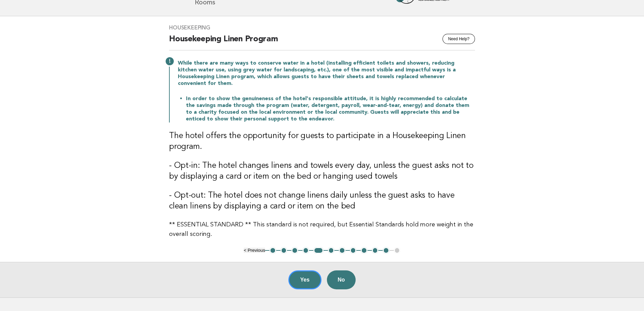 The height and width of the screenshot is (311, 644). I want to click on button: 6, so click(331, 250).